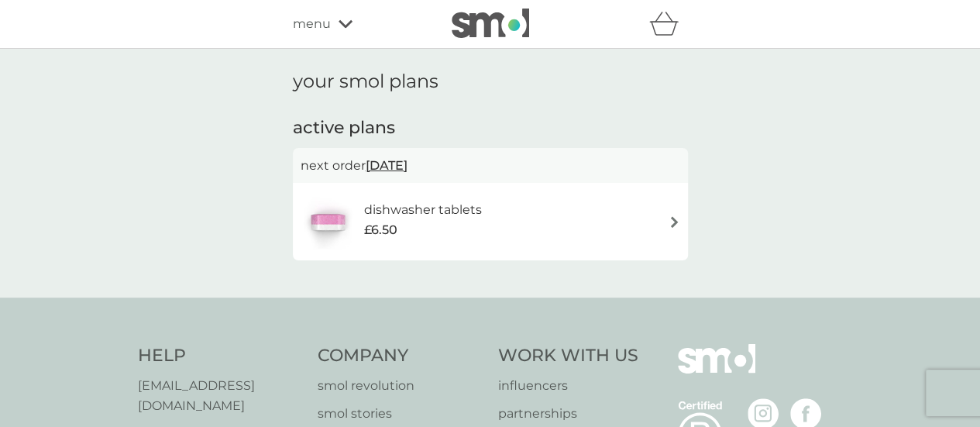 The width and height of the screenshot is (980, 427). Describe the element at coordinates (490, 127) in the screenshot. I see `h2: active plans` at that location.